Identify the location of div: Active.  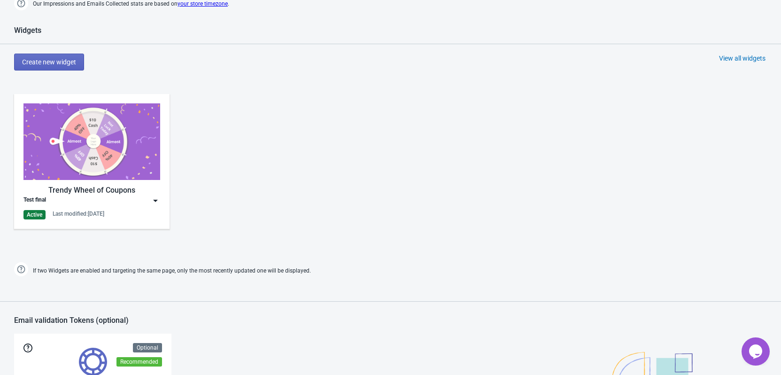
(34, 215).